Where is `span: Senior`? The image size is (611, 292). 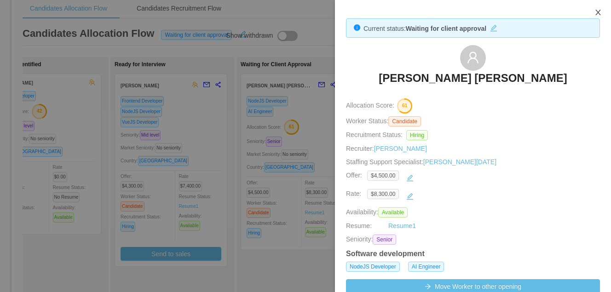 span: Senior is located at coordinates (384, 240).